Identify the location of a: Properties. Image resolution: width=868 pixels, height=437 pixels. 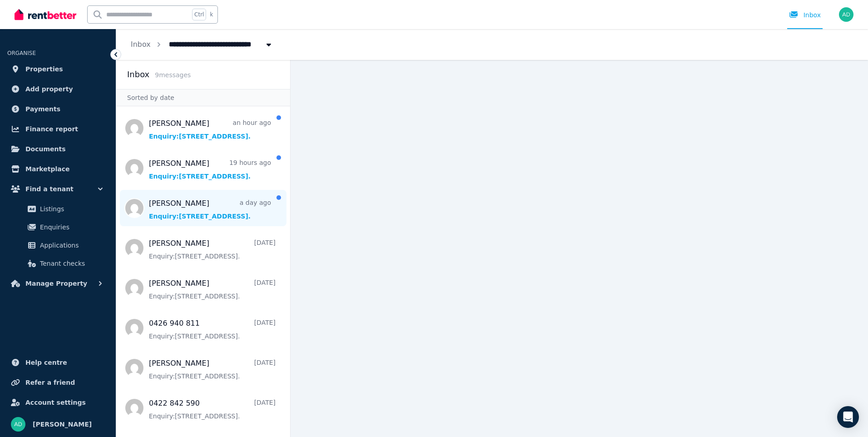
(58, 69).